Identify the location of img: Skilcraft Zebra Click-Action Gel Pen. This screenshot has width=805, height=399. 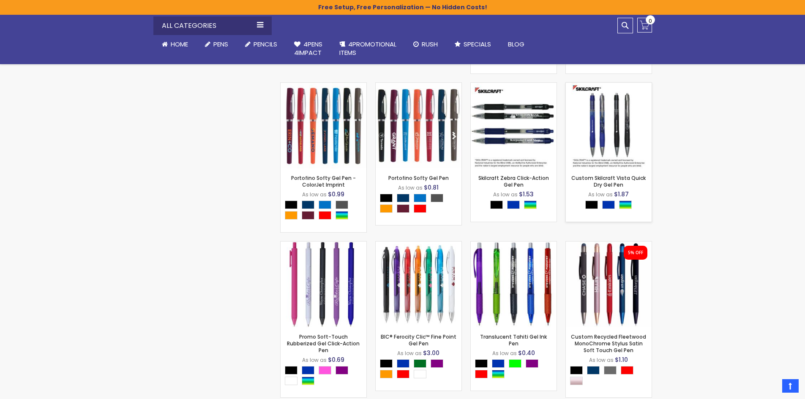
(513, 125).